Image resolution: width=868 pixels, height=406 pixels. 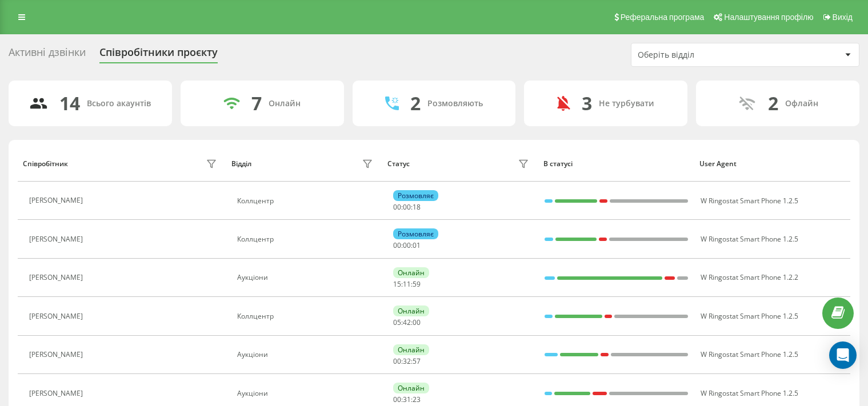 What do you see at coordinates (615, 164) in the screenshot?
I see `div: В статусі` at bounding box center [615, 164].